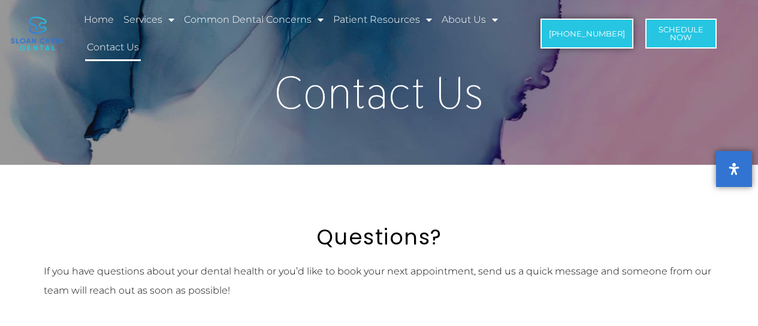 The image size is (758, 326). What do you see at coordinates (38, 34) in the screenshot?
I see `img: logo` at bounding box center [38, 34].